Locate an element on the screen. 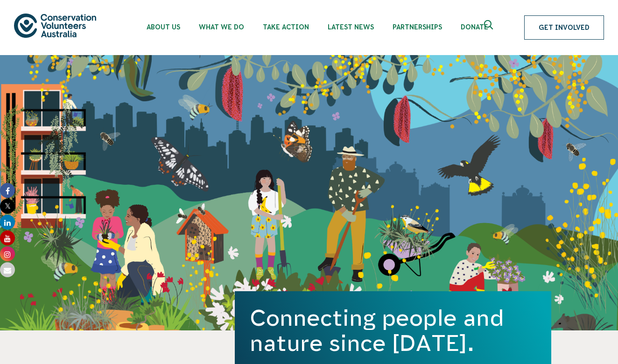  span: Partnerships is located at coordinates (417, 27).